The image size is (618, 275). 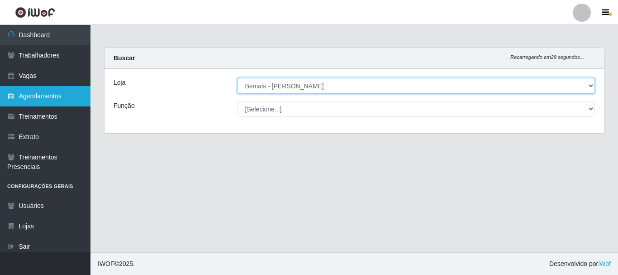 What do you see at coordinates (106, 263) in the screenshot?
I see `span: IWOF` at bounding box center [106, 263].